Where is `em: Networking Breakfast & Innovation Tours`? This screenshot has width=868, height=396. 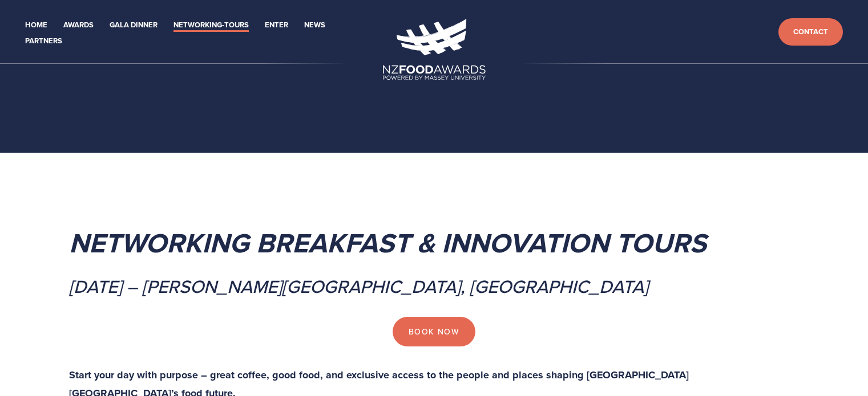 em: Networking Breakfast & Innovation Tours is located at coordinates (387, 243).